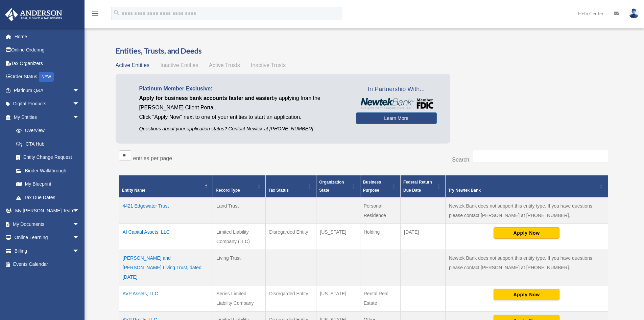  What do you see at coordinates (418, 186) in the screenshot?
I see `span: Federal Return Due Date` at bounding box center [418, 186].